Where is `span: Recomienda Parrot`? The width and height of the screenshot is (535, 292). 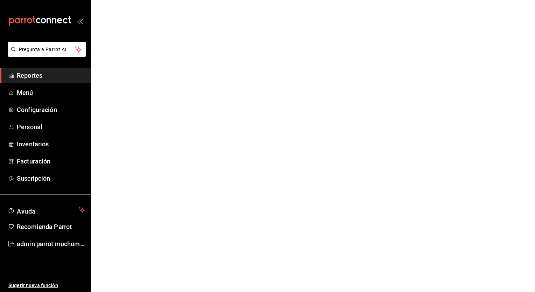 span: Recomienda Parrot is located at coordinates (51, 226).